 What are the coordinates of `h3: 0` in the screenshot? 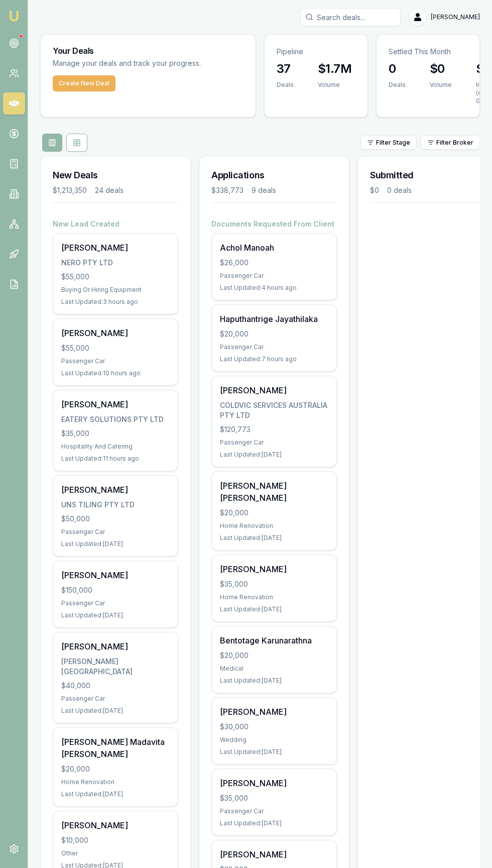 It's located at (397, 69).